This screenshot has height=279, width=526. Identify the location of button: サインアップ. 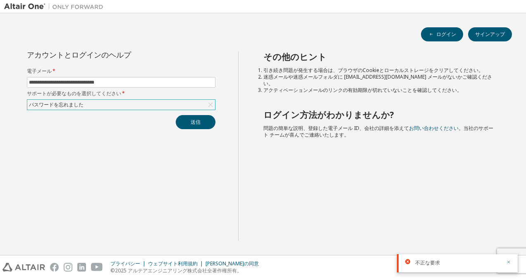
(490, 34).